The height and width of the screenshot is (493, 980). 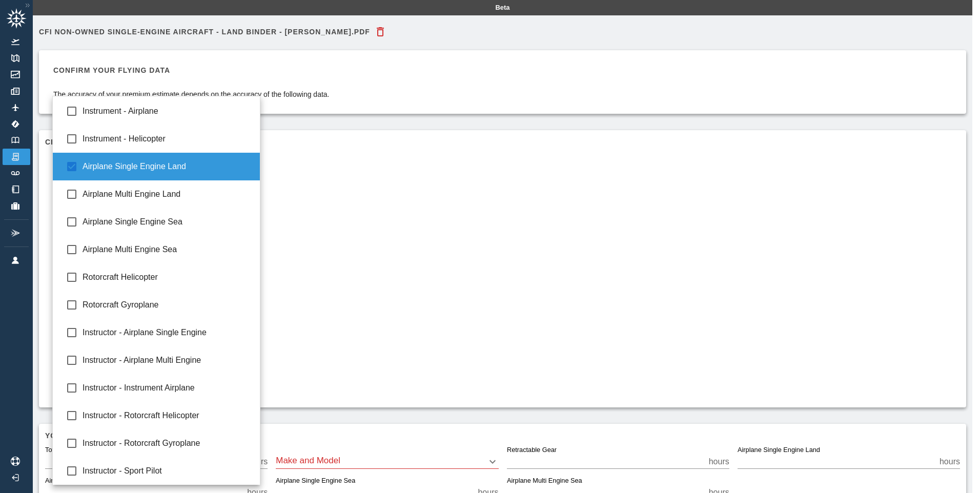 What do you see at coordinates (167, 139) in the screenshot?
I see `span: Instrument - Helicopter` at bounding box center [167, 139].